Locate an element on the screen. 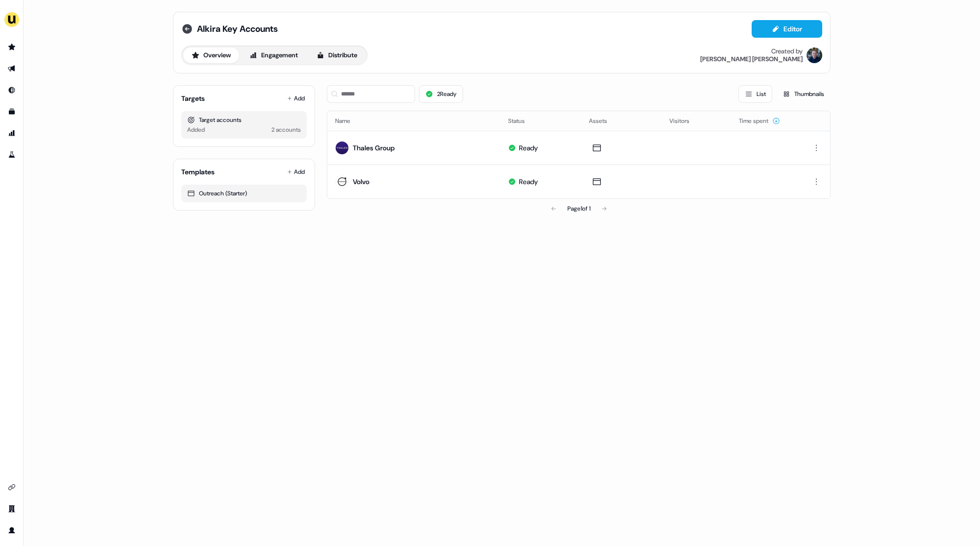  button: Visitors is located at coordinates (685, 121).